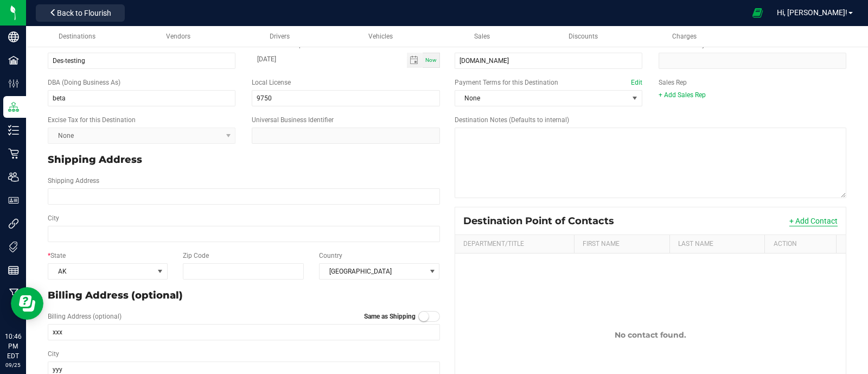 The image size is (868, 374). I want to click on inline-svg: Inventory, so click(14, 130).